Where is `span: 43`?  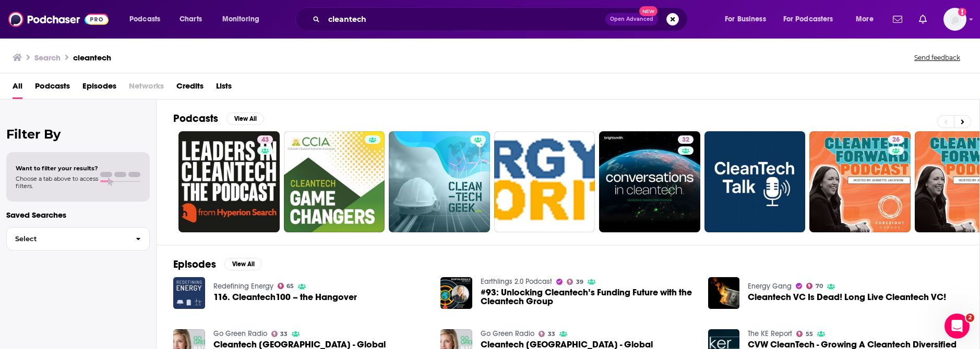 span: 43 is located at coordinates (265, 140).